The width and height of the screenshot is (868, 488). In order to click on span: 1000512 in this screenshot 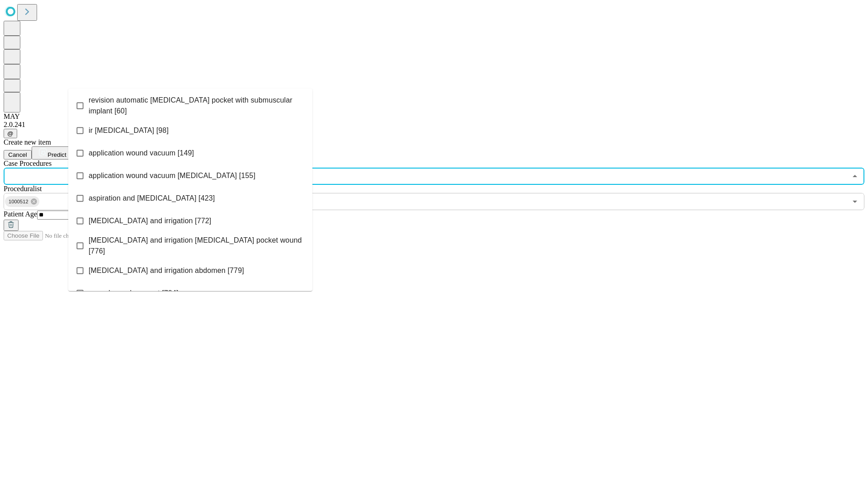, I will do `click(18, 201)`.